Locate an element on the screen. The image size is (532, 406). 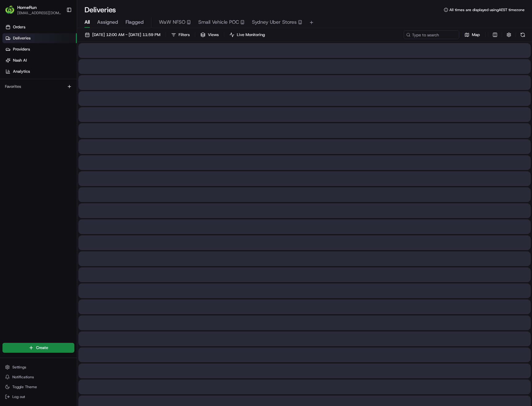
span: Small Vehicle POC is located at coordinates (219, 22).